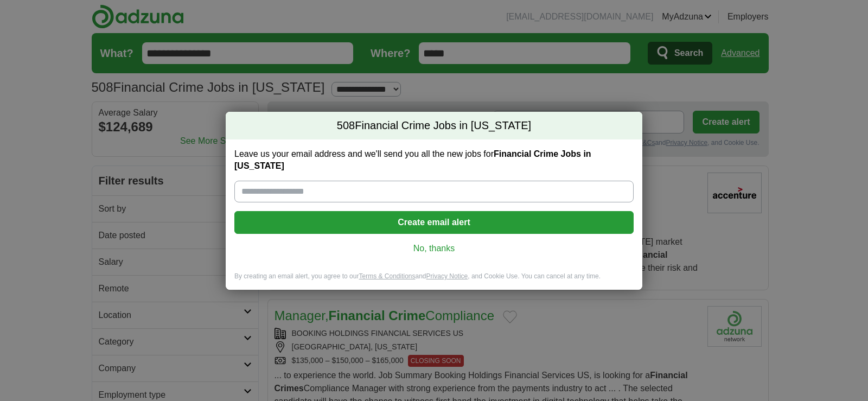  What do you see at coordinates (447, 276) in the screenshot?
I see `a: Privacy Notice` at bounding box center [447, 276].